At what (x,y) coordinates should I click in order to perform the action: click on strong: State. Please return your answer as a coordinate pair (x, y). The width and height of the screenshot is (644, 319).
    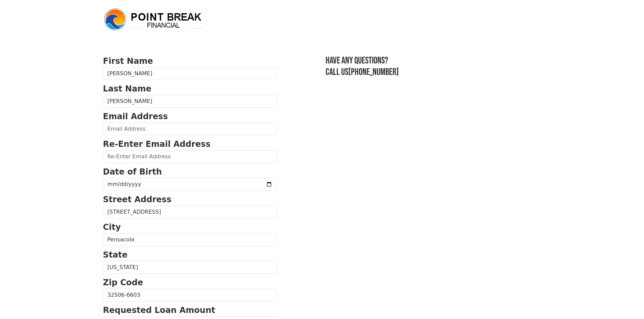
    Looking at the image, I should click on (115, 255).